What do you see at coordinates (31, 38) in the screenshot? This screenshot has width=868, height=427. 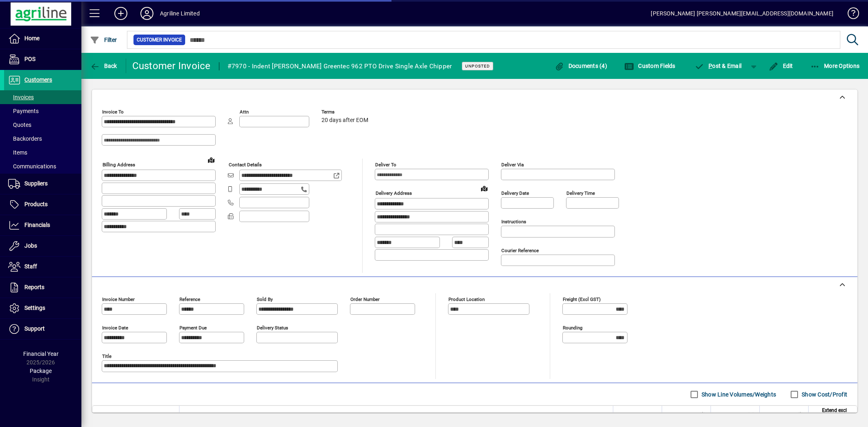 I see `span: Home` at bounding box center [31, 38].